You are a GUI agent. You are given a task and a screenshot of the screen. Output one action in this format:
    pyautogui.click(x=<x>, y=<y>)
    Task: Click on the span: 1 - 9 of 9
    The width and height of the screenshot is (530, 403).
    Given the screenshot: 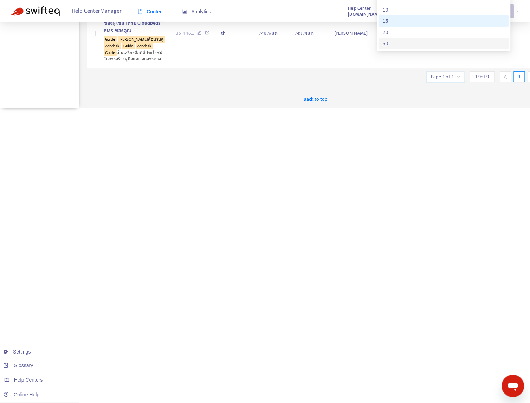 What is the action you would take?
    pyautogui.click(x=482, y=77)
    